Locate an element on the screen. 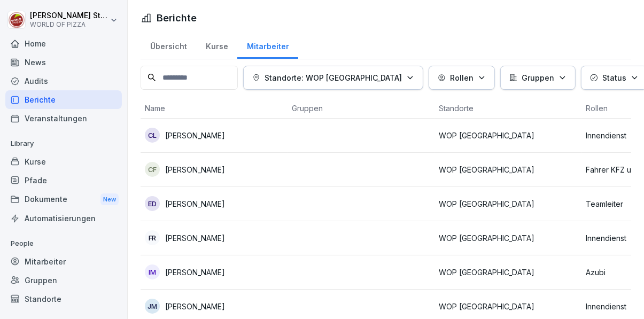  div: Home is located at coordinates (64, 43).